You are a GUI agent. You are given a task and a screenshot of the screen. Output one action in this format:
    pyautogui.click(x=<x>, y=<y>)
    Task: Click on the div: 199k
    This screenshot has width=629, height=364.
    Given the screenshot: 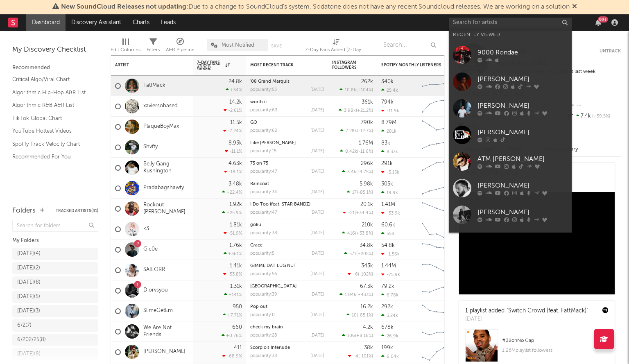 What is the action you would take?
    pyautogui.click(x=387, y=347)
    